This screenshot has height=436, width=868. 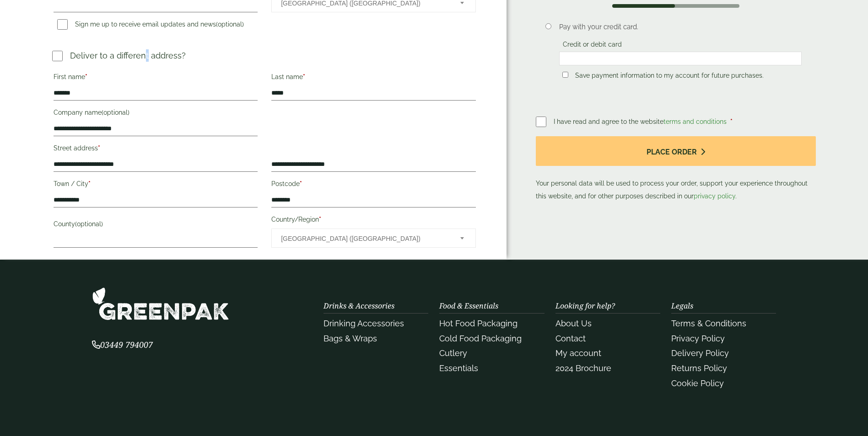 I want to click on button: Place order, so click(x=675, y=151).